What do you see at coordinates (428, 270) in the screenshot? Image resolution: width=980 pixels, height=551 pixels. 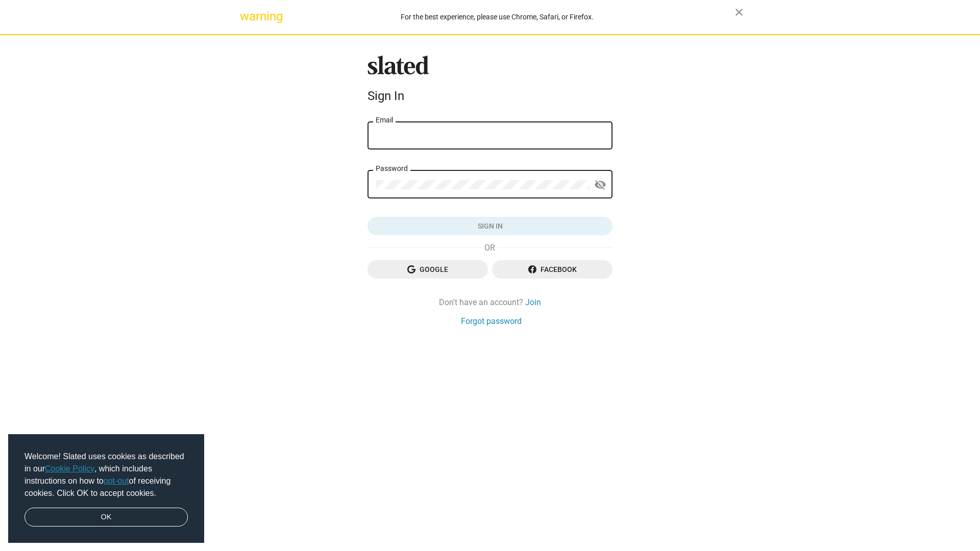 I see `button: Google` at bounding box center [428, 270].